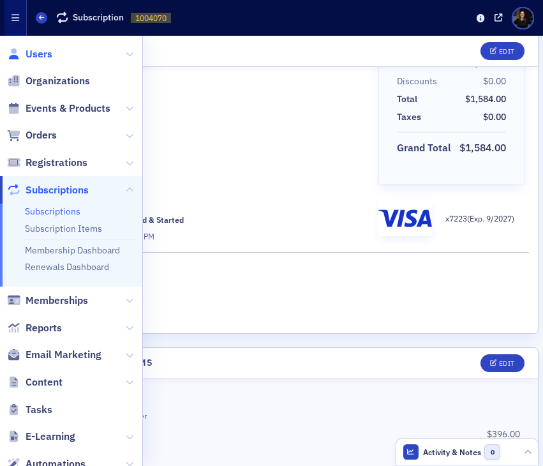  Describe the element at coordinates (407, 99) in the screenshot. I see `div: Total` at that location.